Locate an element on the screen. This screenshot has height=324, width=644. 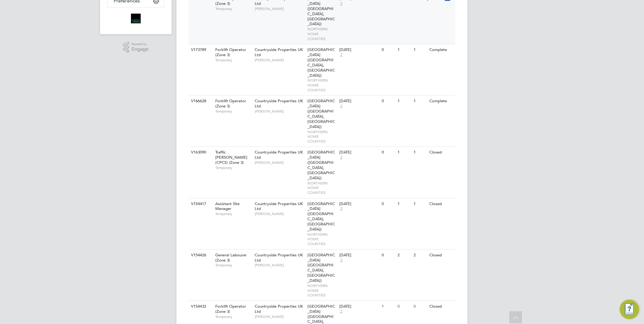
a: Powered byEngage is located at coordinates (136, 47).